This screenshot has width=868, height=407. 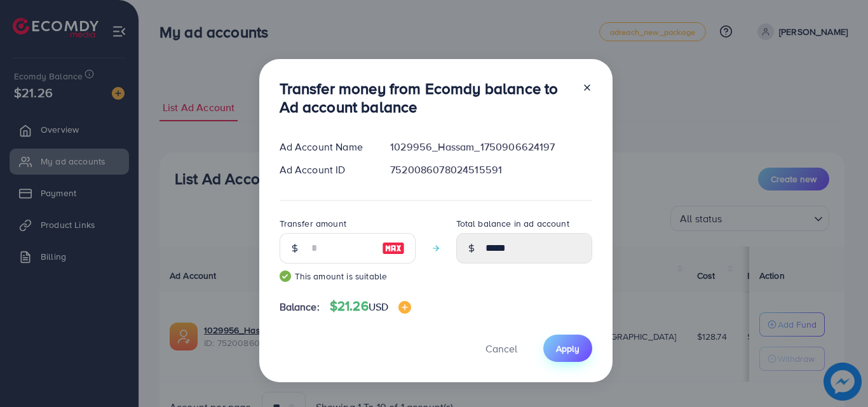 What do you see at coordinates (501, 348) in the screenshot?
I see `span: Cancel` at bounding box center [501, 348].